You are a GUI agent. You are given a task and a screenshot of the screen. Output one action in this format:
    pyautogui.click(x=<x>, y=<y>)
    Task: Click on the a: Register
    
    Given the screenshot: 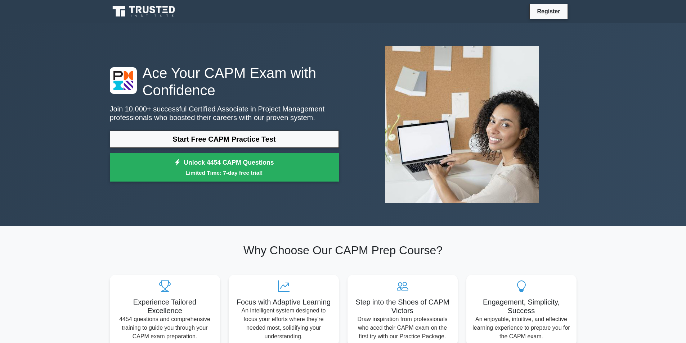 What is the action you would take?
    pyautogui.click(x=548, y=11)
    